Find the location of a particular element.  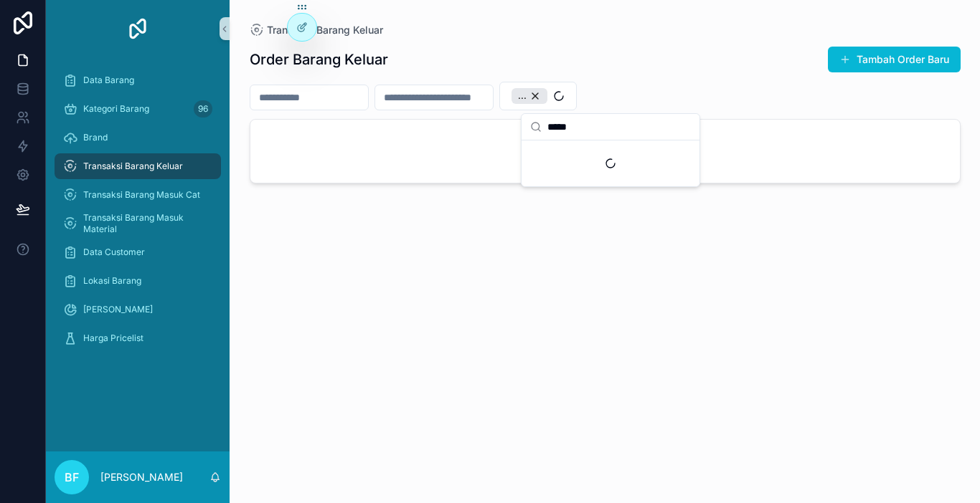

a: Transaksi Barang Masuk Cat is located at coordinates (138, 195).